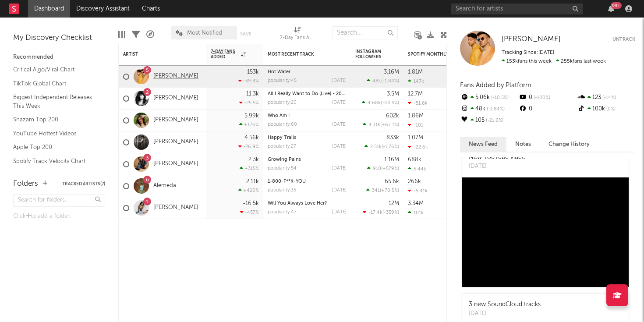 Image resolution: width=644 pixels, height=322 pixels. I want to click on div: 602k, so click(393, 116).